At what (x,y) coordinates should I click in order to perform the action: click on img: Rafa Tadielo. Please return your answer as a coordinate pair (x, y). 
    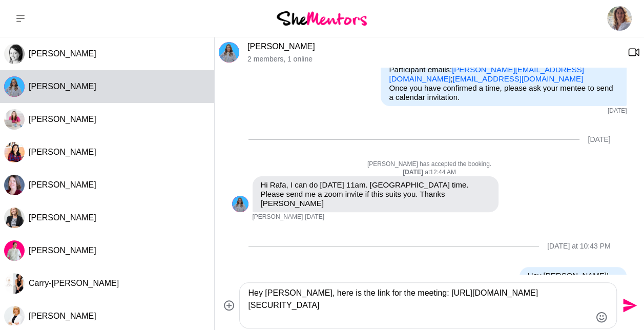
    Looking at the image, I should click on (619, 19).